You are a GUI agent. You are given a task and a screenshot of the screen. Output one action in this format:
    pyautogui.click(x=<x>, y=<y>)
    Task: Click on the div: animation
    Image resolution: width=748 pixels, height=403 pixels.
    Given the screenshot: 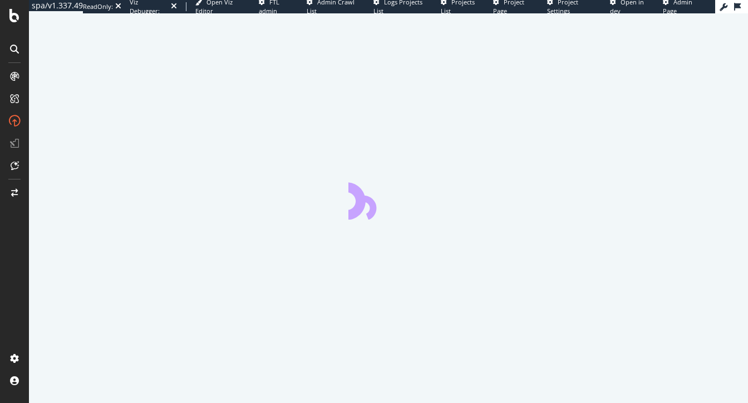 What is the action you would take?
    pyautogui.click(x=389, y=199)
    